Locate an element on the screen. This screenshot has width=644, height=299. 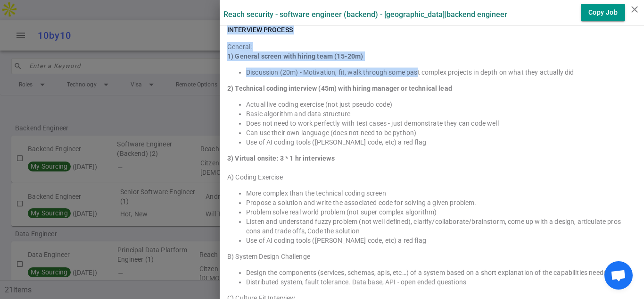
h6: INTERVIEW PROCESS is located at coordinates (259, 30).